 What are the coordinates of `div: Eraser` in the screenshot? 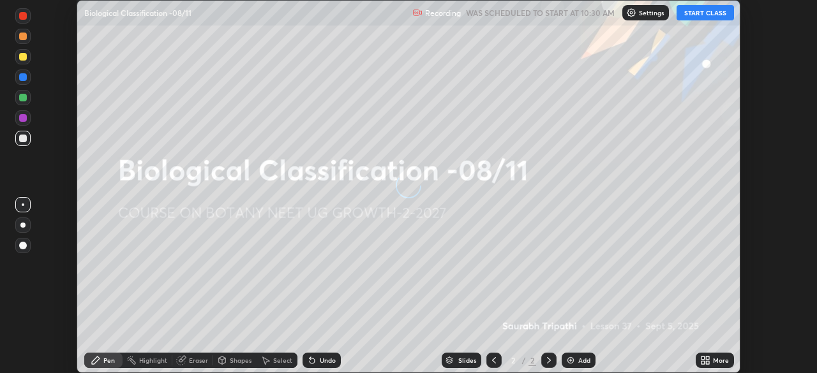 It's located at (198, 361).